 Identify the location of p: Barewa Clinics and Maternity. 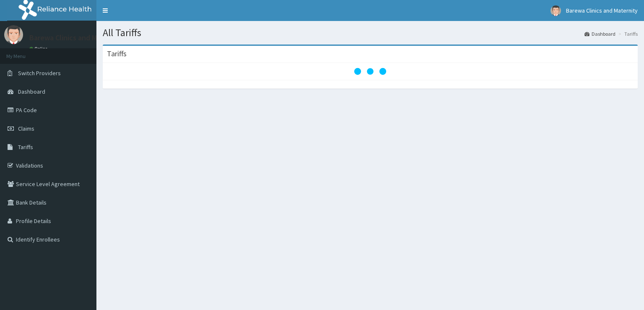
(76, 38).